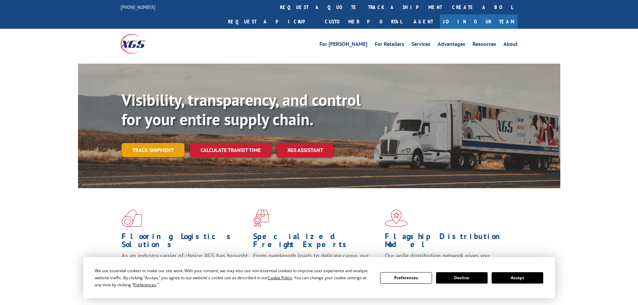 This screenshot has height=305, width=638. Describe the element at coordinates (423, 21) in the screenshot. I see `a: Agent` at that location.